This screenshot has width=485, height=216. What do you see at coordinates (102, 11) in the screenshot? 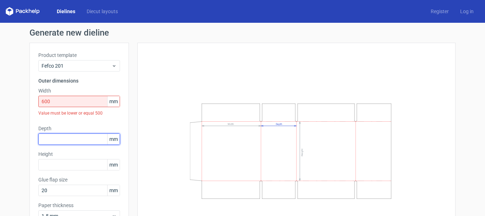
I see `a: Diecut layouts` at bounding box center [102, 11].